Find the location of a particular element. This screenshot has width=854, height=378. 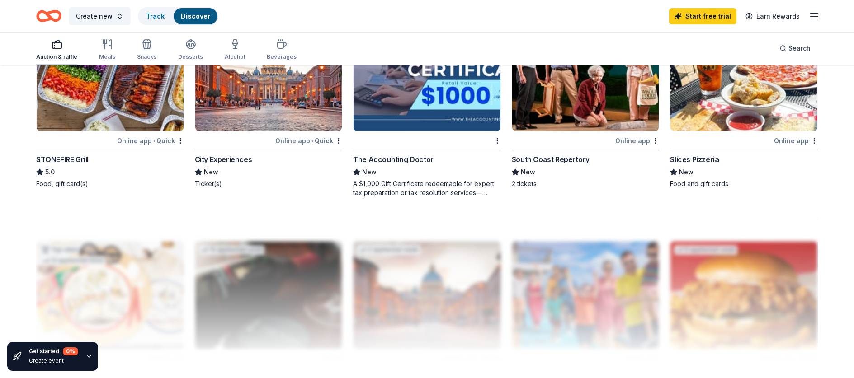

span: Search is located at coordinates (799, 48).